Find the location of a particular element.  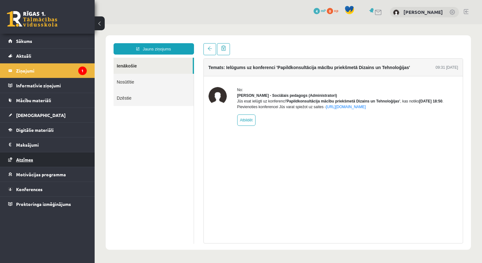

a: Aktuāli is located at coordinates (47, 56).